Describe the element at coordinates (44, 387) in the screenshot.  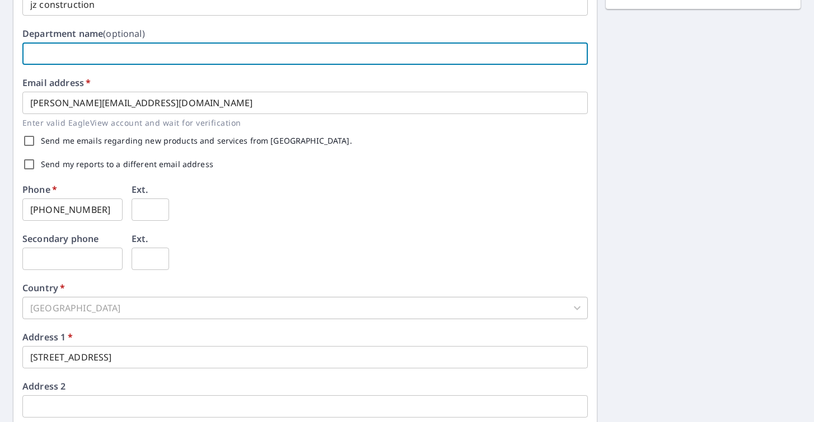
I see `label: Address 2` at that location.